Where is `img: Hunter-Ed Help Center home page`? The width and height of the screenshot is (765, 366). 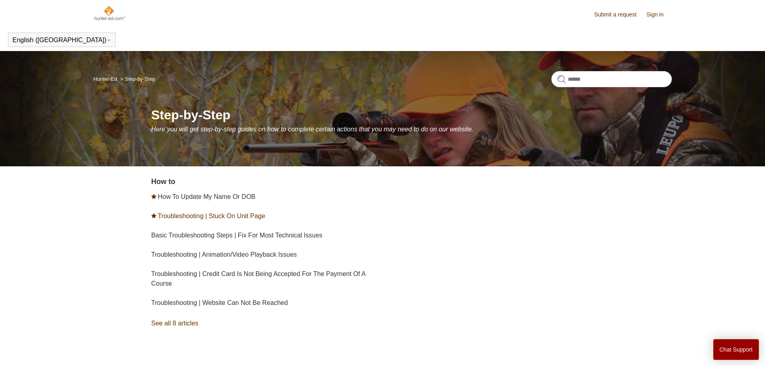
img: Hunter-Ed Help Center home page is located at coordinates (110, 13).